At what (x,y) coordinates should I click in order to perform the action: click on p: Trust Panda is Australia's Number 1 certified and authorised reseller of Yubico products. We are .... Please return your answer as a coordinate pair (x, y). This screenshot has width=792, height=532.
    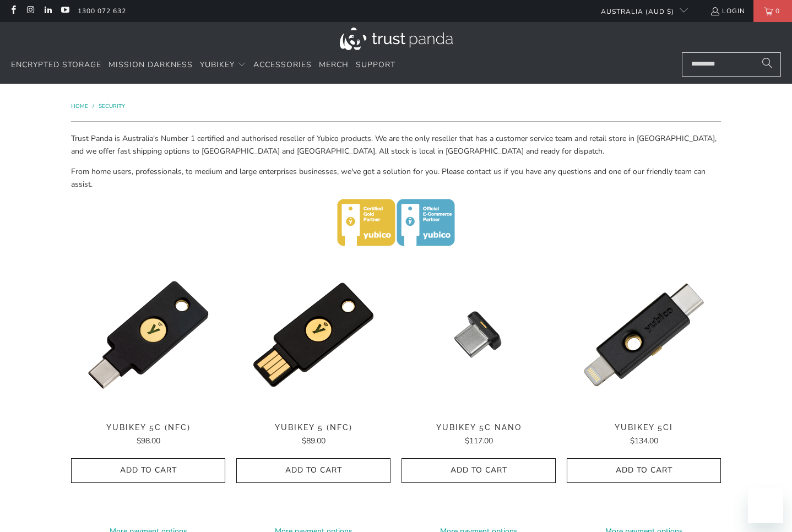
    Looking at the image, I should click on (396, 145).